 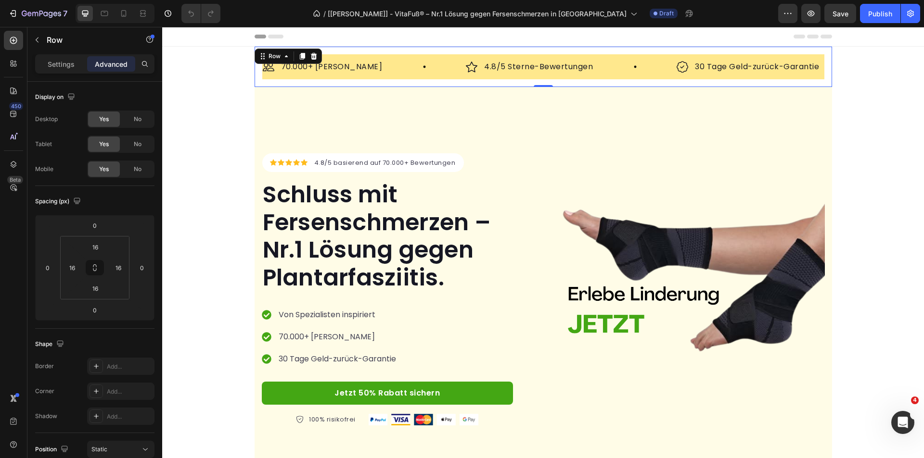 What do you see at coordinates (880, 13) in the screenshot?
I see `button: Publish` at bounding box center [880, 13].